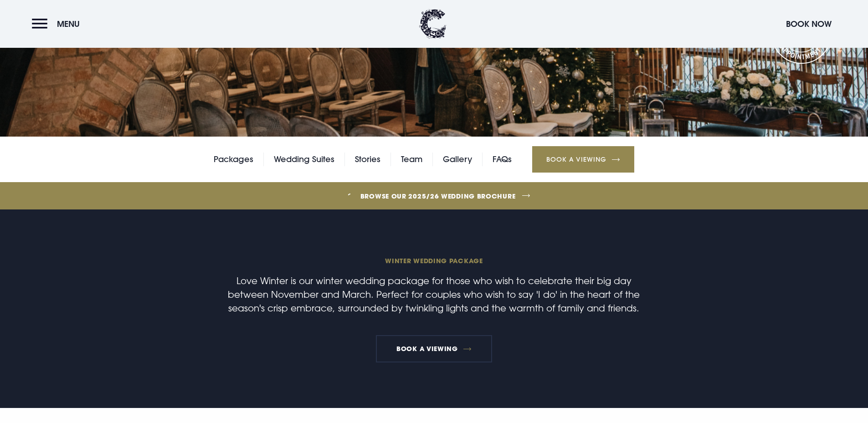 The height and width of the screenshot is (423, 868). I want to click on span: Menu, so click(68, 24).